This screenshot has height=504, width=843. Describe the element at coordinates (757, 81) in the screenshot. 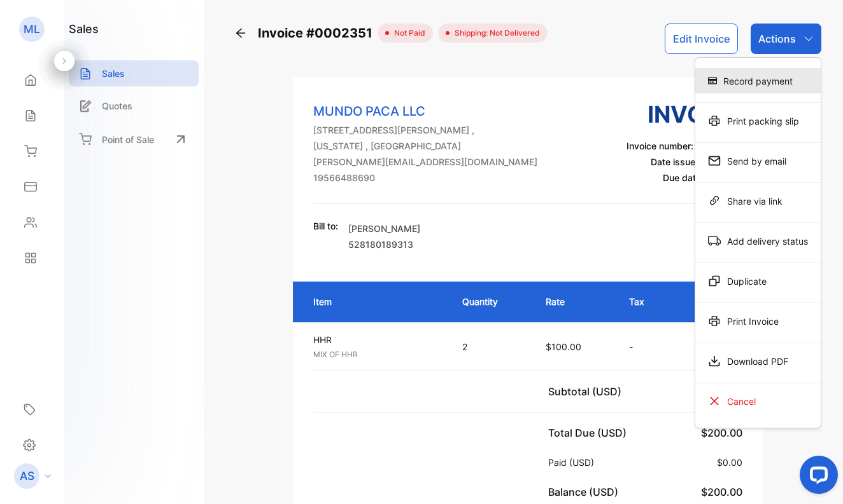

I see `div: Record payment` at that location.